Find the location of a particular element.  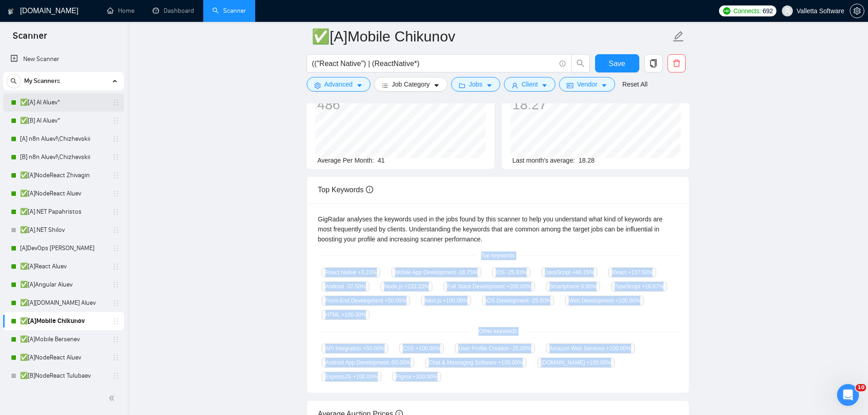

span: iOS is located at coordinates (511, 272).